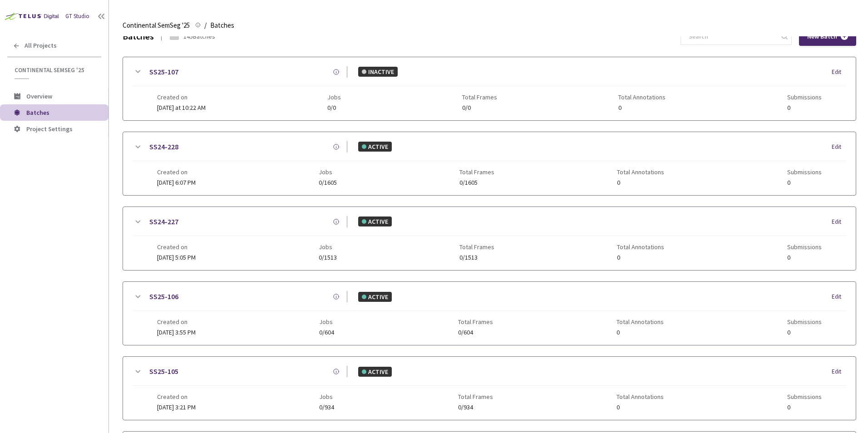 This screenshot has width=868, height=433. I want to click on input: Search, so click(731, 36).